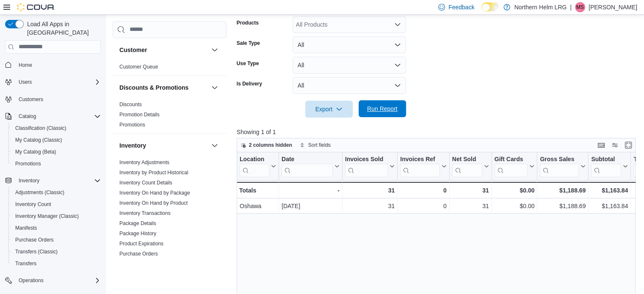 The image size is (644, 294). I want to click on a: Transfers (Classic), so click(36, 252).